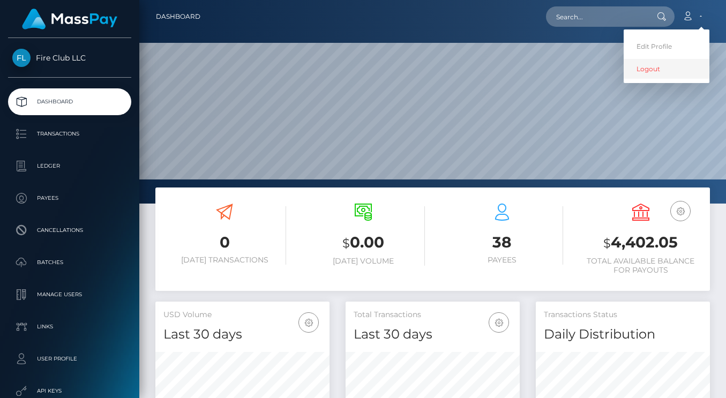 The image size is (726, 398). Describe the element at coordinates (21, 58) in the screenshot. I see `img: Fire Club LLC` at that location.